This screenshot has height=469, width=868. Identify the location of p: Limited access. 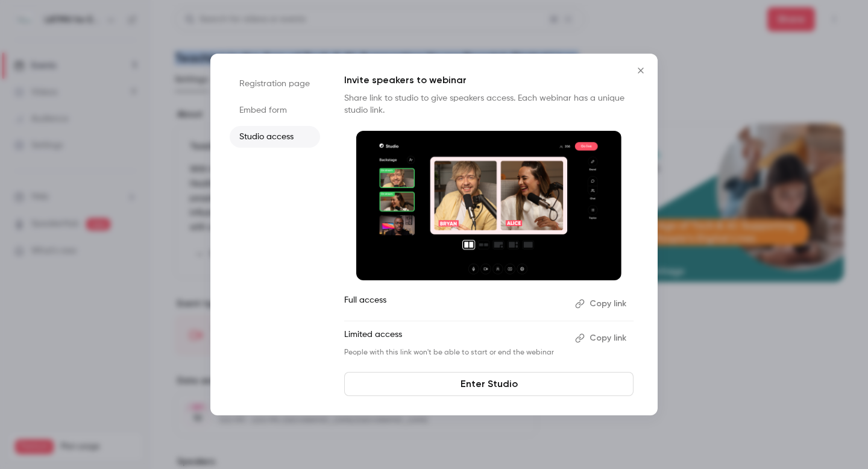
(454, 339).